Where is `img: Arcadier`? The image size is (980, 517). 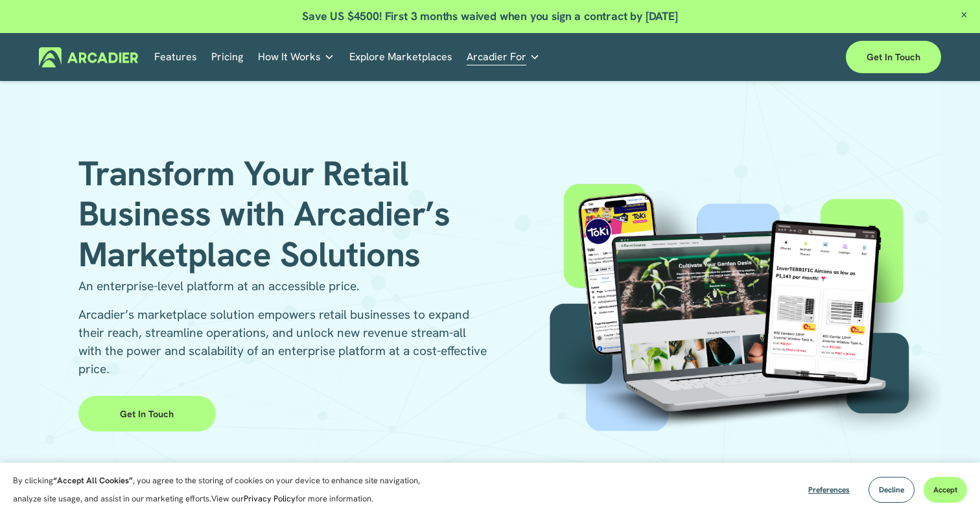
img: Arcadier is located at coordinates (88, 57).